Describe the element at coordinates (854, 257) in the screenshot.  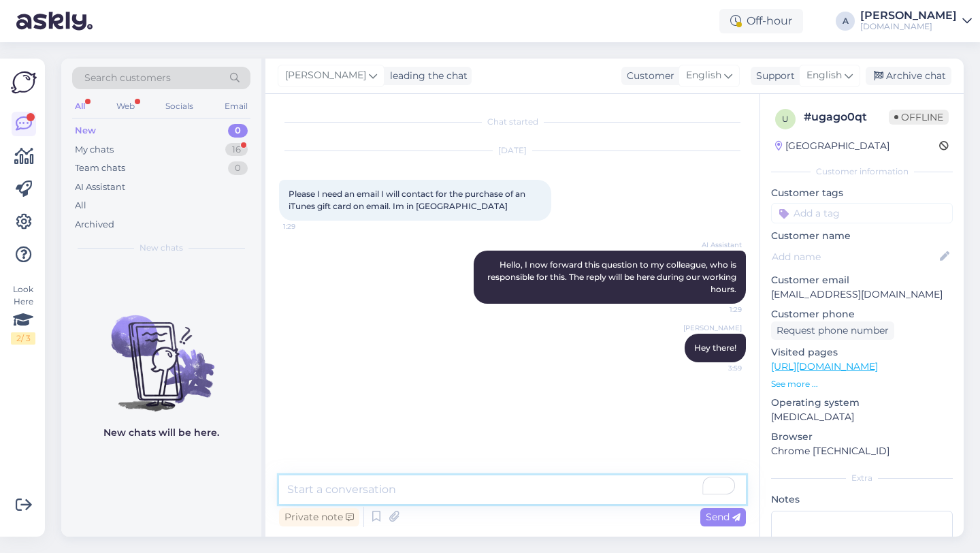
I see `input: Add name` at that location.